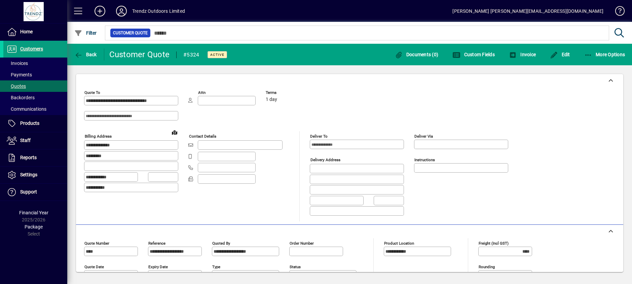  What do you see at coordinates (100, 11) in the screenshot?
I see `button: Add` at bounding box center [100, 11].